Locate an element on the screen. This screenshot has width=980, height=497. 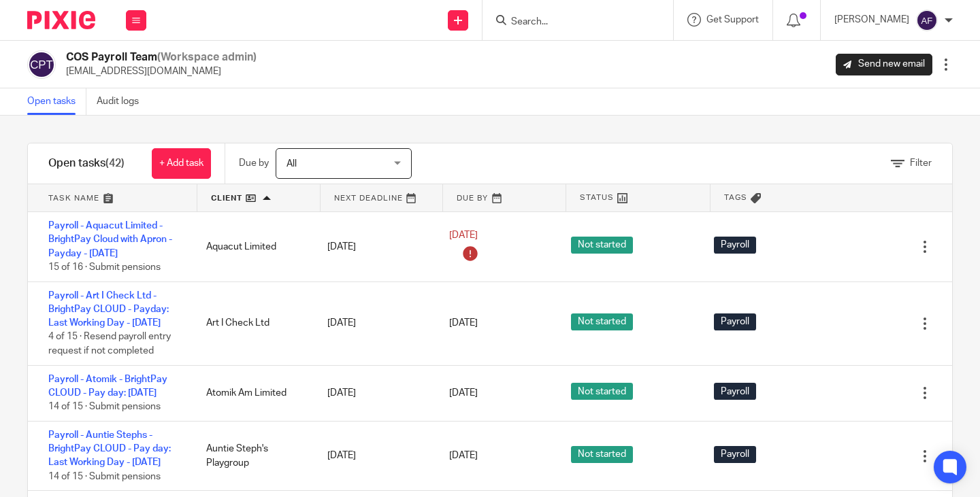
a: + Add task is located at coordinates (181, 163).